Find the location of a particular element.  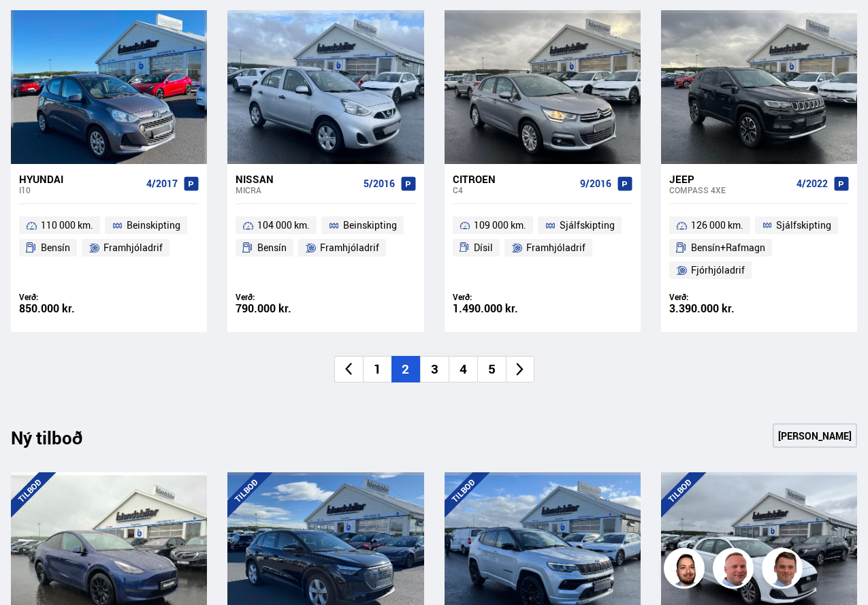

img: FbJEzSuNWCJXmdc-.webp is located at coordinates (784, 570).